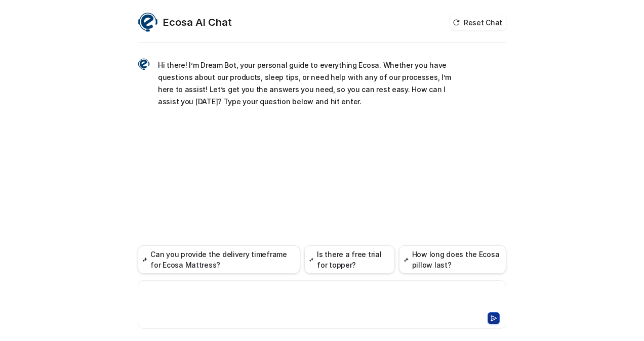 This screenshot has height=341, width=644. Describe the element at coordinates (219, 260) in the screenshot. I see `button: Can you provide the delivery timeframe for Ecosa Mattress?` at that location.